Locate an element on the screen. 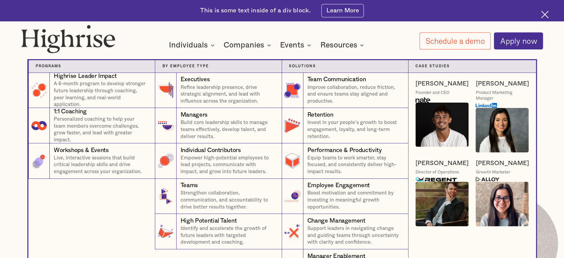 The width and height of the screenshot is (564, 258). div: High Potential Talent is located at coordinates (208, 220).